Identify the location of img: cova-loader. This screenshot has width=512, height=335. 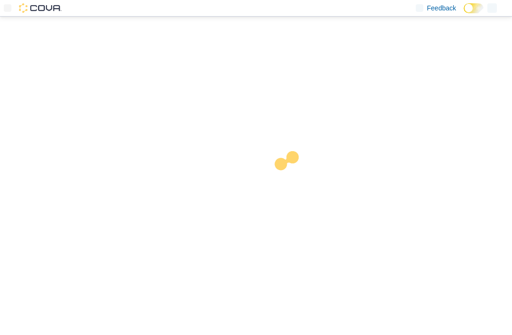
(291, 180).